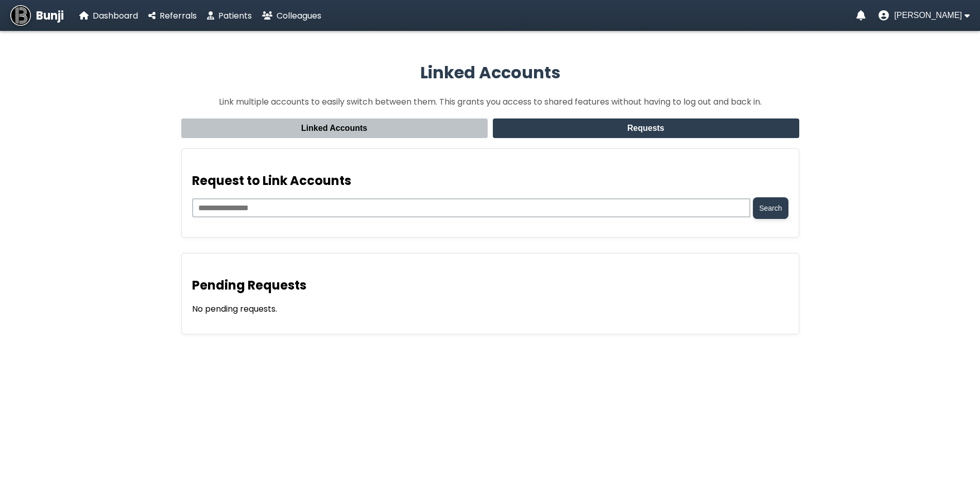  What do you see at coordinates (490, 308) in the screenshot?
I see `p: No pending requests.` at bounding box center [490, 308].